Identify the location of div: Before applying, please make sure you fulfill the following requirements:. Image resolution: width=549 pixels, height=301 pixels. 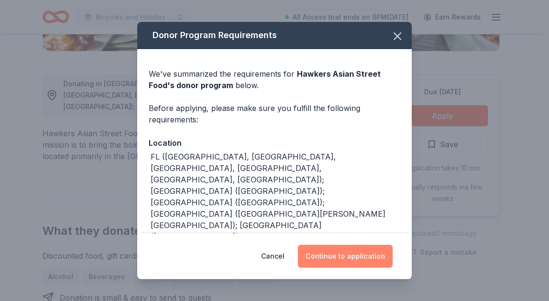
(275, 114).